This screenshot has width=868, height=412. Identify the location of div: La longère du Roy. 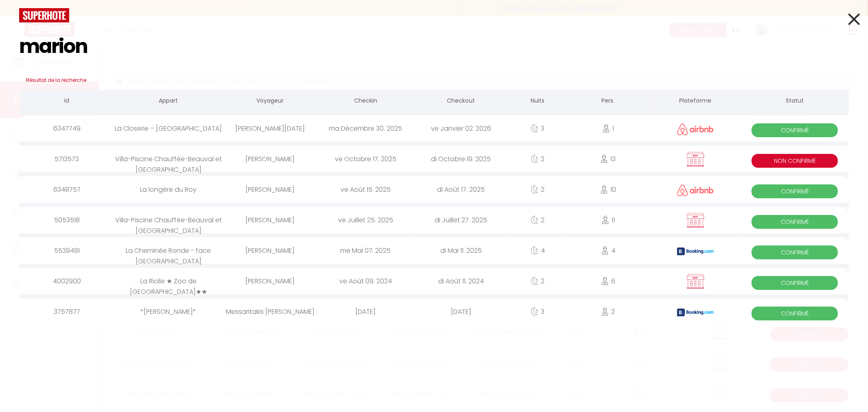
(168, 189).